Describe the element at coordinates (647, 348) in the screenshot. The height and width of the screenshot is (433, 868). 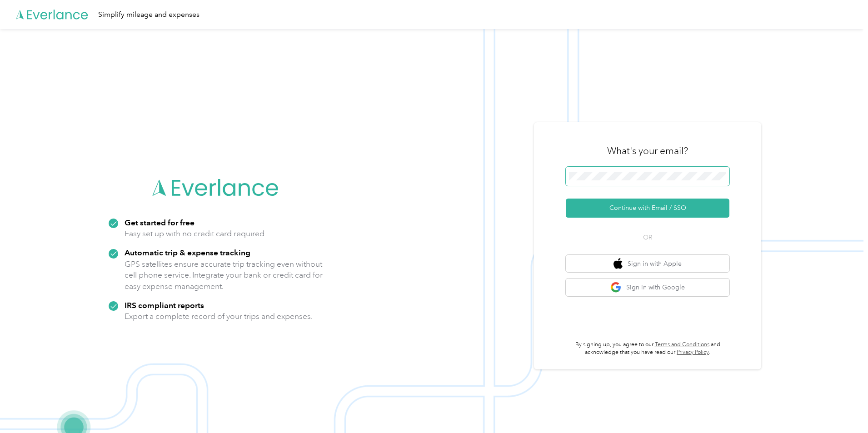
I see `p: By signing up, you agree to our and acknowledge that you have read our .` at that location.